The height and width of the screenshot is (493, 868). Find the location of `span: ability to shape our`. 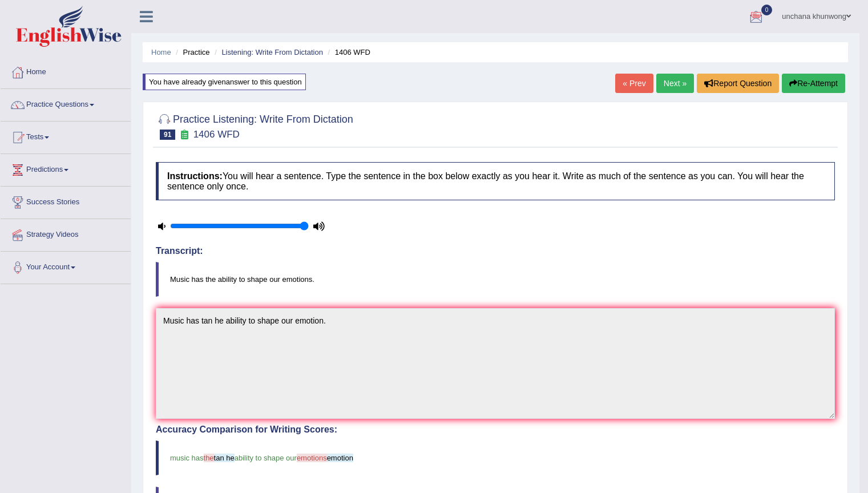

span: ability to shape our is located at coordinates (265, 458).